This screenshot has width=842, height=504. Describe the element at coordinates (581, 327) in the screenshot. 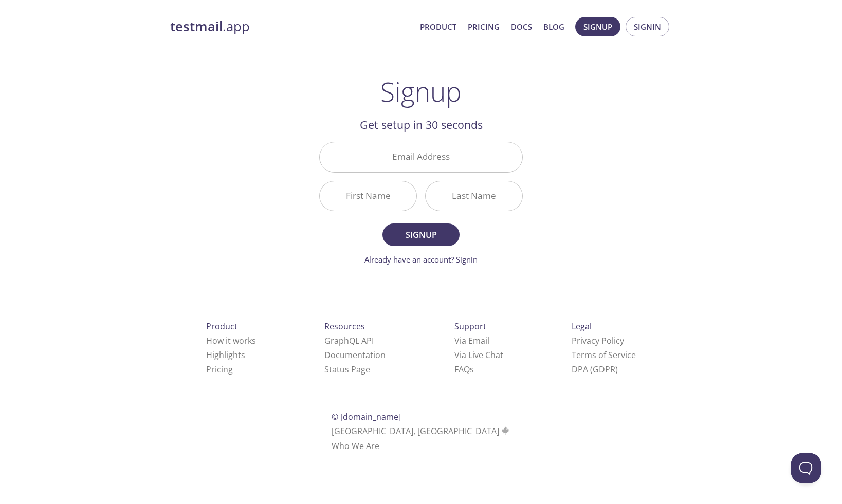

I see `span: Legal` at that location.